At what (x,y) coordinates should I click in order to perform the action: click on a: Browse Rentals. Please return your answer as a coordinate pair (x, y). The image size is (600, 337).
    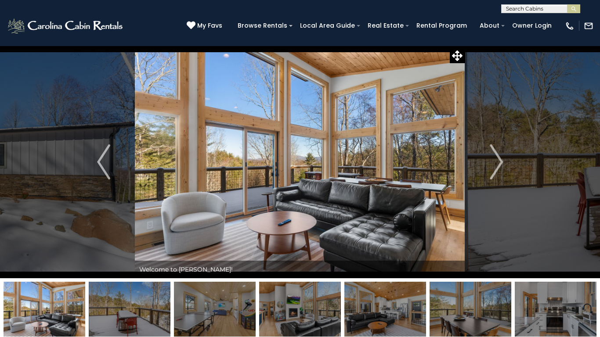
    Looking at the image, I should click on (262, 25).